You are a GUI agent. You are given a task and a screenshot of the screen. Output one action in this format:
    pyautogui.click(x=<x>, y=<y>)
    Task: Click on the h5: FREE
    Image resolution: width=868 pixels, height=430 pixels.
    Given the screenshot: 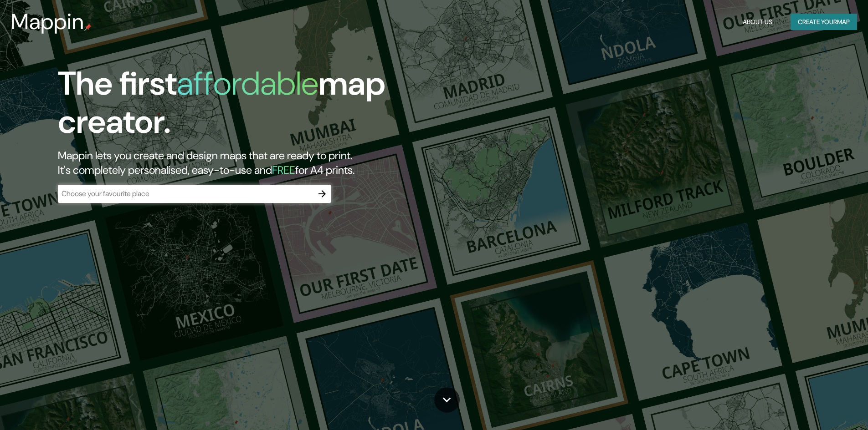 What is the action you would take?
    pyautogui.click(x=283, y=170)
    